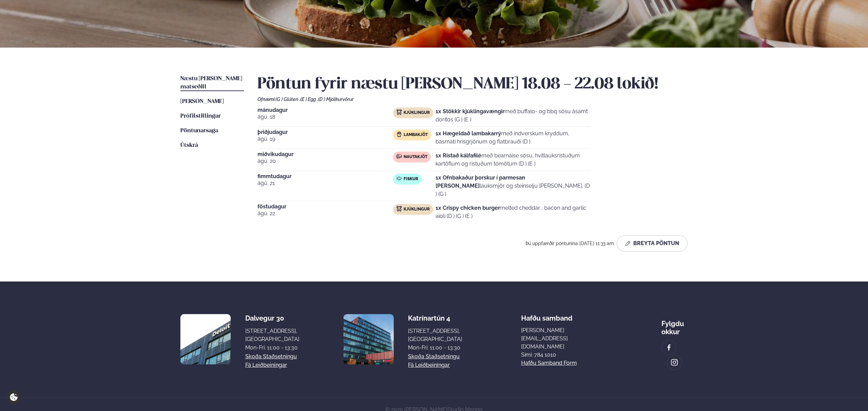 Image resolution: width=868 pixels, height=411 pixels. Describe the element at coordinates (272, 318) in the screenshot. I see `div: Dalvegur 30` at that location.